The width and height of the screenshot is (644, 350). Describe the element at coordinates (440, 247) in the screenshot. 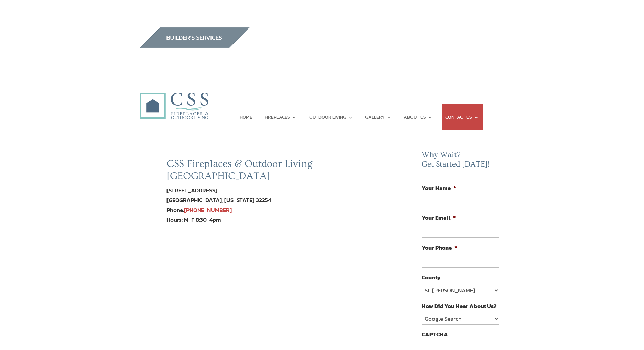

I see `label: Your Phone` at that location.